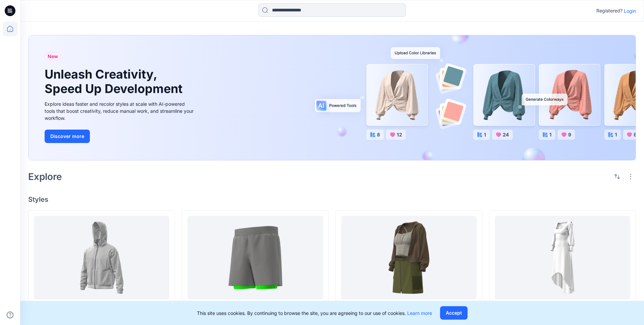  What do you see at coordinates (120, 136) in the screenshot?
I see `a: Discover more` at bounding box center [120, 136].